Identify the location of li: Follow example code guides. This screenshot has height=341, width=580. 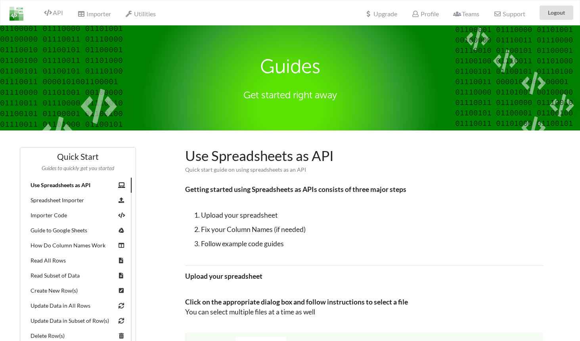
(372, 244).